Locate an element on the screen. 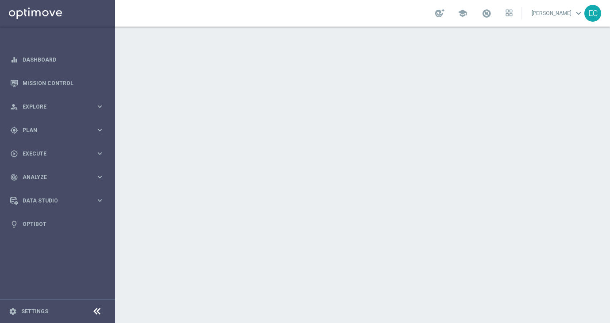 Image resolution: width=610 pixels, height=323 pixels. div: play_circle_outline Execute keyboard_arrow_right is located at coordinates (57, 154).